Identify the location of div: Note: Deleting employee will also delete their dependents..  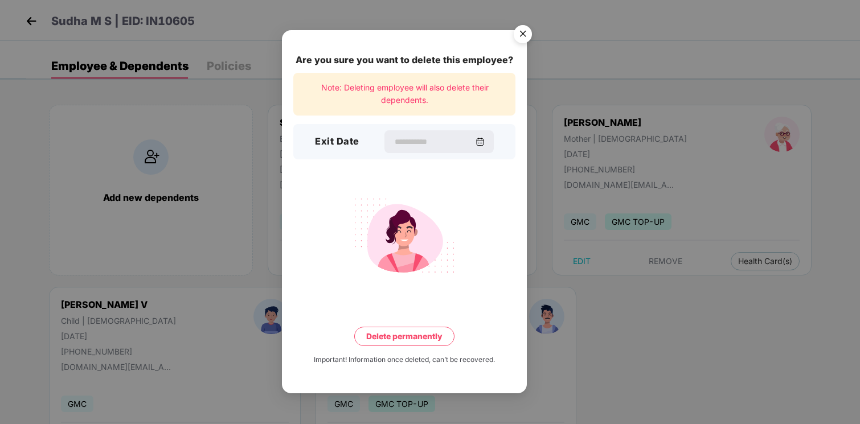
(404, 94).